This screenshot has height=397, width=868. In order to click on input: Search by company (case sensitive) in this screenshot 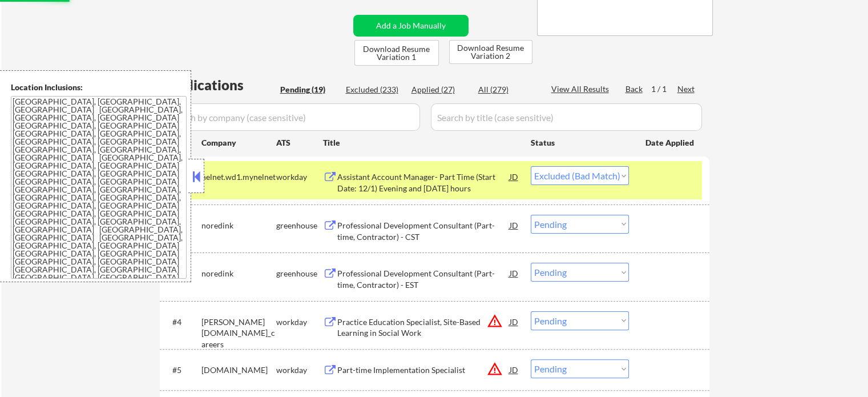, I will do `click(292, 117)`.